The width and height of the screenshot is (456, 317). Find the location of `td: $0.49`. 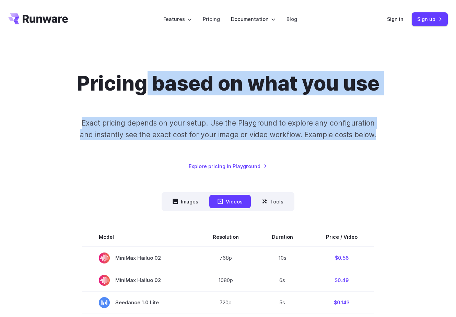

td: $0.49 is located at coordinates (342, 280).